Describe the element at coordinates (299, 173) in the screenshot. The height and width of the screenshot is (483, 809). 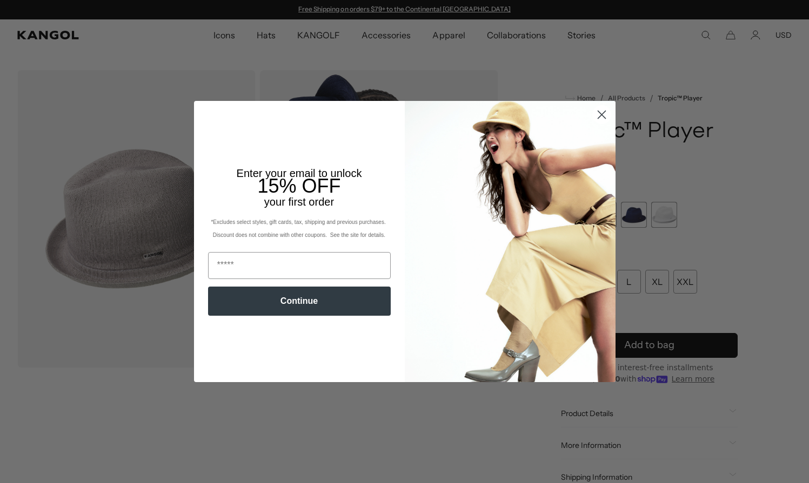
I see `span: Enter your email to unlock` at that location.